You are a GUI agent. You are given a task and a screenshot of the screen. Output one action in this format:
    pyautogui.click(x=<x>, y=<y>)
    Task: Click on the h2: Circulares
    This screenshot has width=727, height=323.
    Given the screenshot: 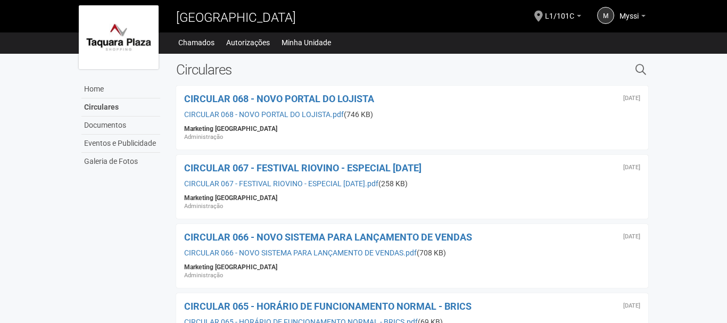 What is the action you would take?
    pyautogui.click(x=351, y=70)
    